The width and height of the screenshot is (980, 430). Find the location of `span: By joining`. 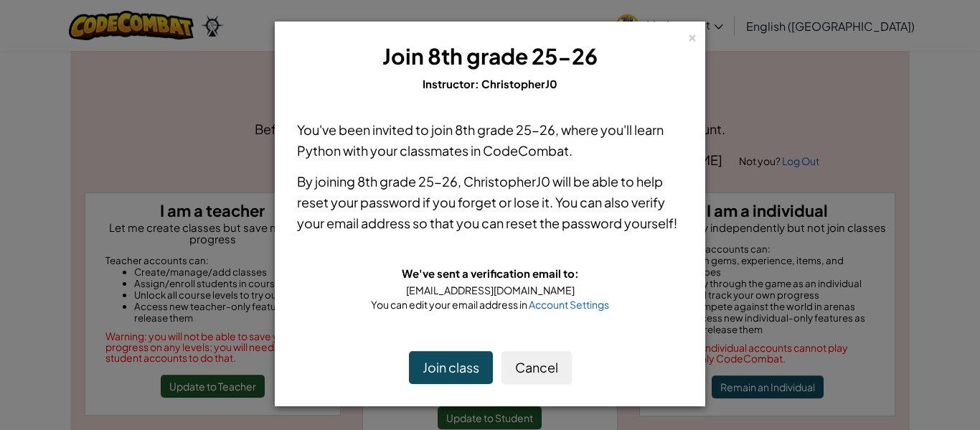

span: By joining is located at coordinates (327, 181).